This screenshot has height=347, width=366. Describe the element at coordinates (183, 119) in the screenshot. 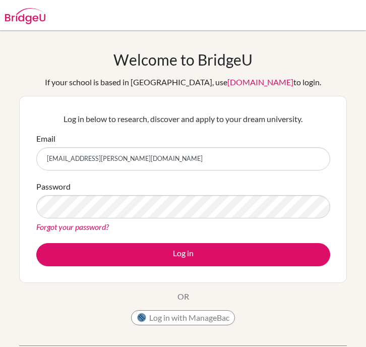

I see `p: Log in below to research, discover and apply to your dream university.` at that location.